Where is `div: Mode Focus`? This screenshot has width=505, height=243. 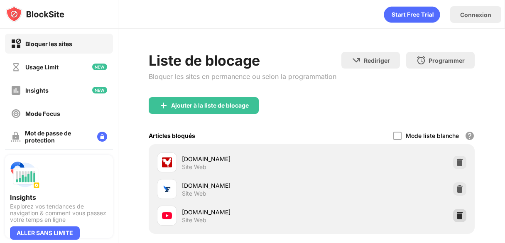 div: Mode Focus is located at coordinates (43, 113).